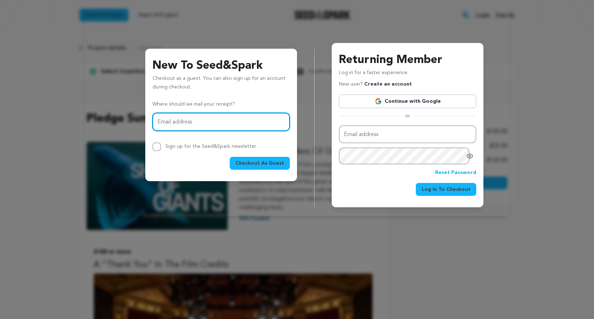 Image resolution: width=594 pixels, height=319 pixels. I want to click on h3: Returning Member, so click(408, 60).